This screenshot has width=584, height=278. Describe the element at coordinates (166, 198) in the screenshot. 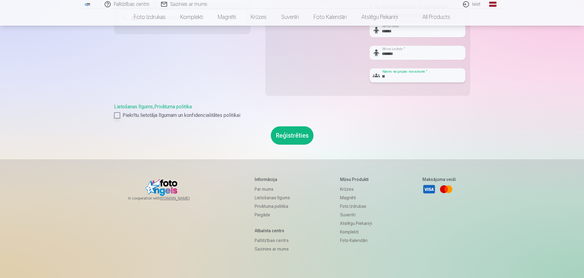

I see `span: In cooperation with` at that location.